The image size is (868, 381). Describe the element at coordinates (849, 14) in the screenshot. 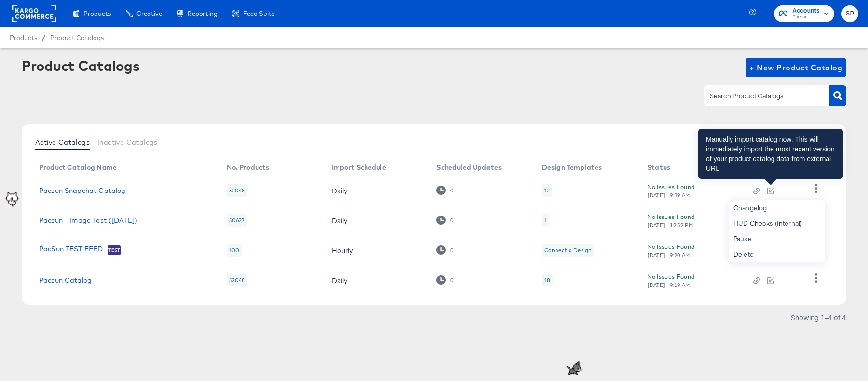

I see `span: SP` at that location.